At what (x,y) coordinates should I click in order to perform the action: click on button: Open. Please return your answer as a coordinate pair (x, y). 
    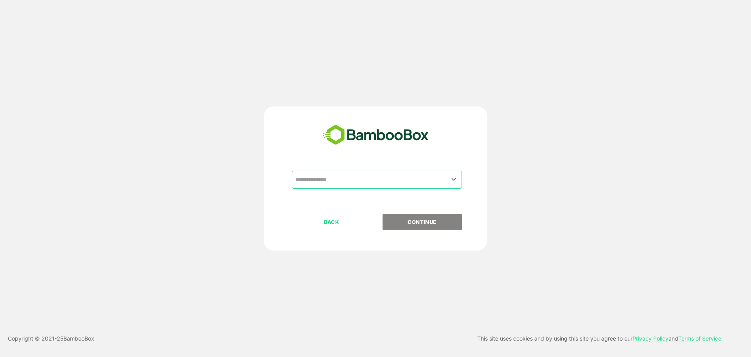
    Looking at the image, I should click on (454, 179).